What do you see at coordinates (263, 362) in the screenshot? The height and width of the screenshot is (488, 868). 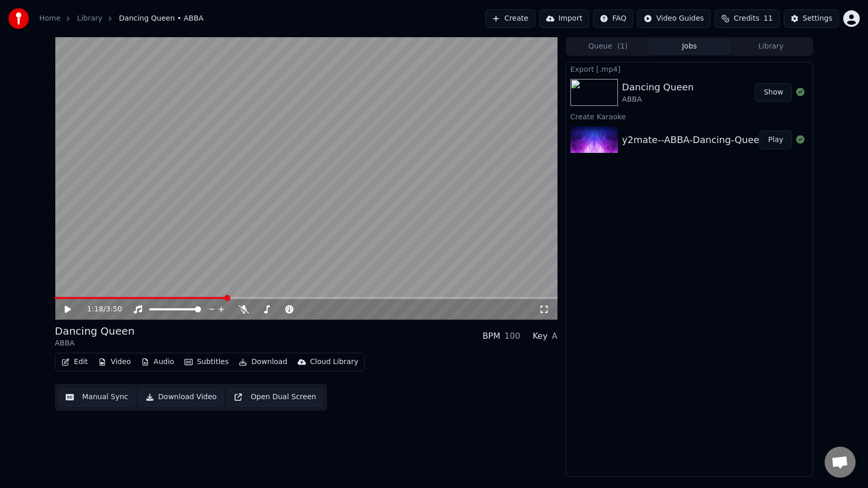 I see `button: Download` at bounding box center [263, 362].